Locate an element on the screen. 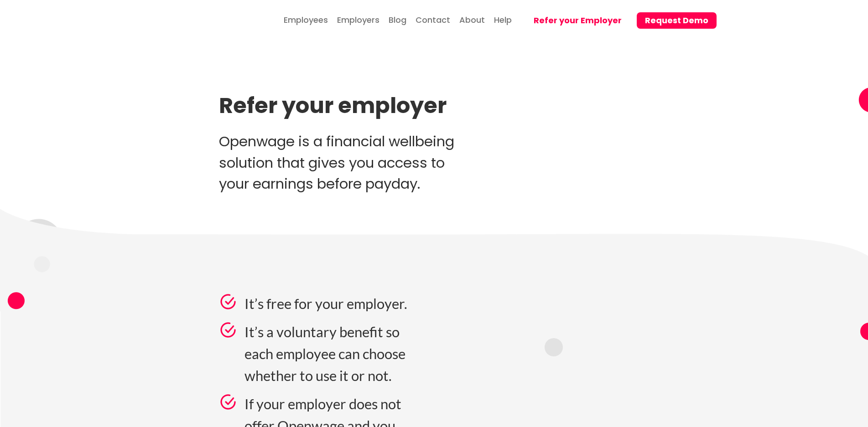  a: Employees is located at coordinates (306, 19).